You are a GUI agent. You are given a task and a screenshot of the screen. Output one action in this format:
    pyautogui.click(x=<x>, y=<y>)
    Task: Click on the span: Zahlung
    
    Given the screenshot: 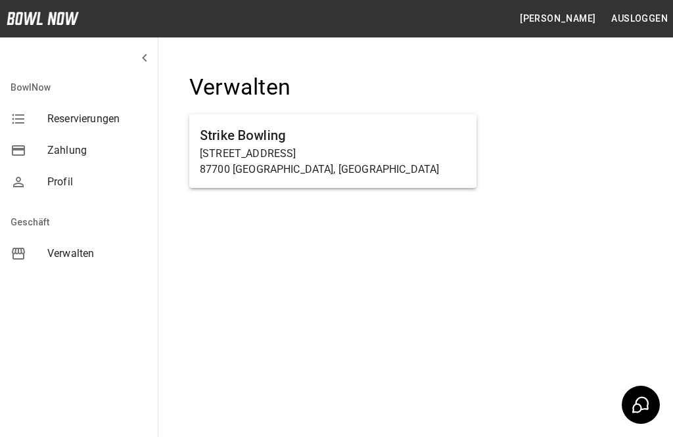 What is the action you would take?
    pyautogui.click(x=97, y=151)
    